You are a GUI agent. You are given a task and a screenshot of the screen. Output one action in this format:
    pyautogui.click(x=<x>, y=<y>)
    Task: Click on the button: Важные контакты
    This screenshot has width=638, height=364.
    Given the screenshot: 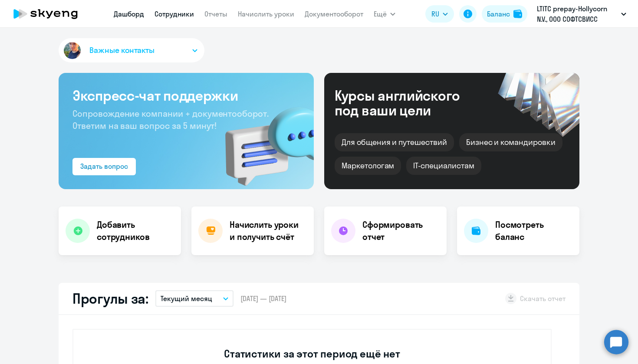 What is the action you would take?
    pyautogui.click(x=132, y=50)
    